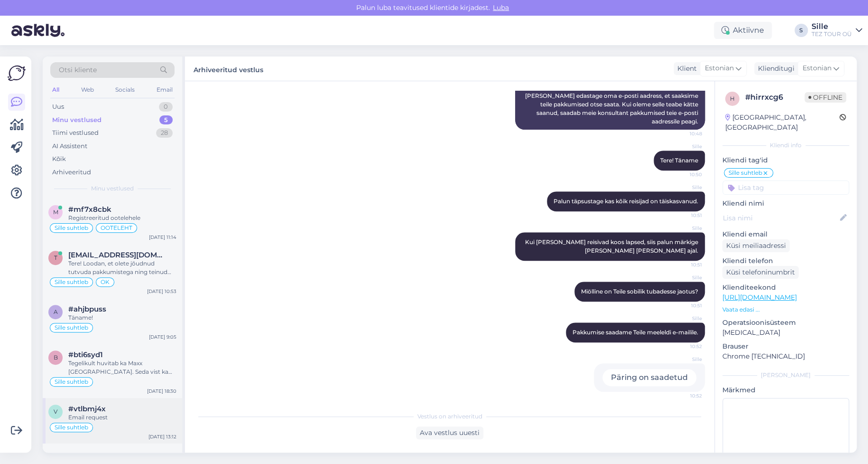  Describe the element at coordinates (785, 188) in the screenshot. I see `input: Lisa tag` at that location.